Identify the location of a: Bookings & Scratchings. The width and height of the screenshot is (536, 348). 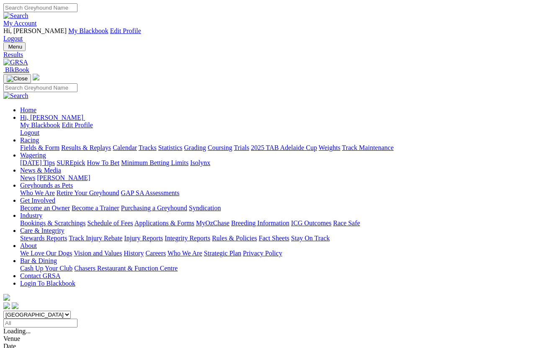
(53, 223).